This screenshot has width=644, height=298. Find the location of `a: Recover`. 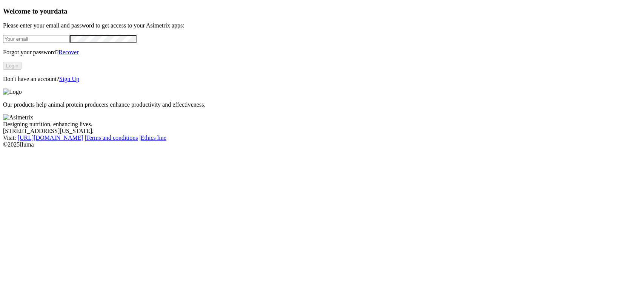

a: Recover is located at coordinates (68, 52).